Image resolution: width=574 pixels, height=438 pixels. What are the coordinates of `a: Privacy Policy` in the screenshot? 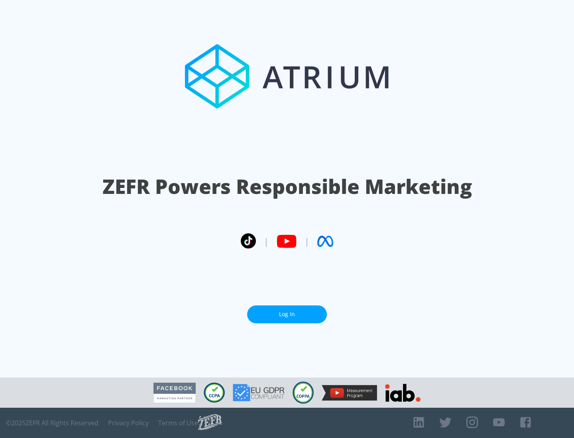 It's located at (128, 423).